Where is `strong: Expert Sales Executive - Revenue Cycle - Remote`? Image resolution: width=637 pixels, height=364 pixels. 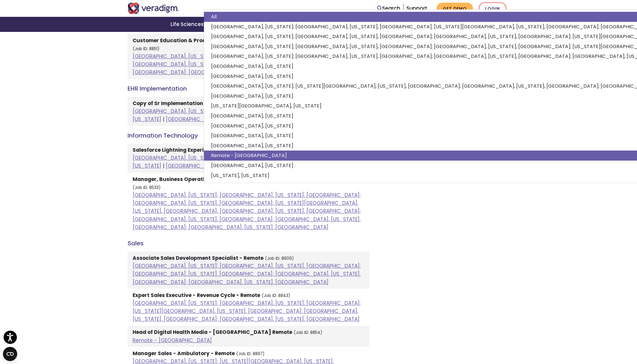 strong: Expert Sales Executive - Revenue Cycle - Remote is located at coordinates (196, 296).